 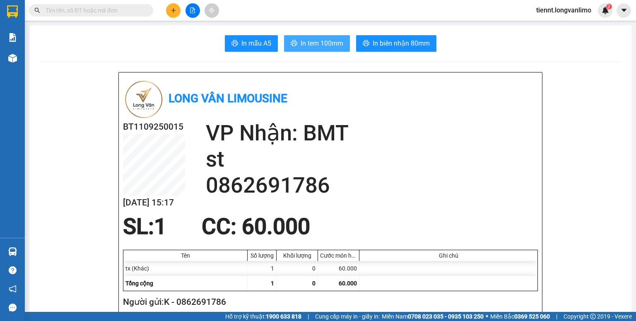 What do you see at coordinates (173, 10) in the screenshot?
I see `button: plus` at bounding box center [173, 10].